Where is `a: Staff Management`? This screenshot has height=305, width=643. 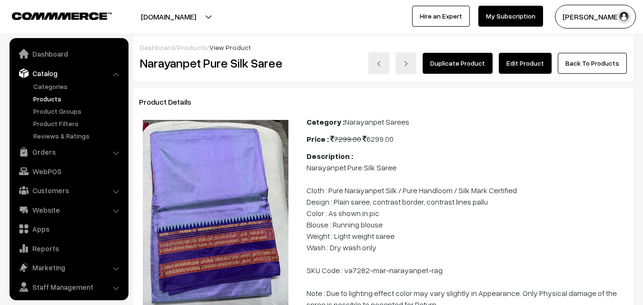 a: Staff Management is located at coordinates (69, 287).